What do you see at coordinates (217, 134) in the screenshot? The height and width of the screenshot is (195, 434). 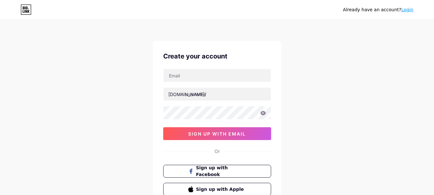 I see `span: sign up with email` at bounding box center [217, 134].